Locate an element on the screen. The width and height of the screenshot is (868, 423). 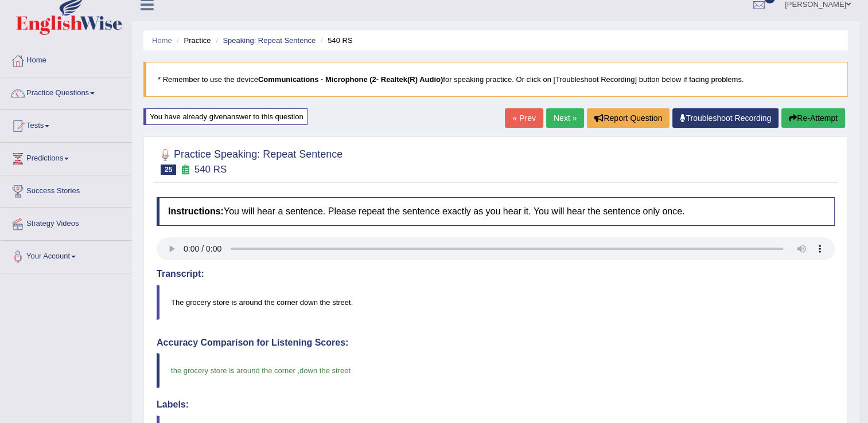
a: Speaking: Repeat Sentence is located at coordinates (269, 40).